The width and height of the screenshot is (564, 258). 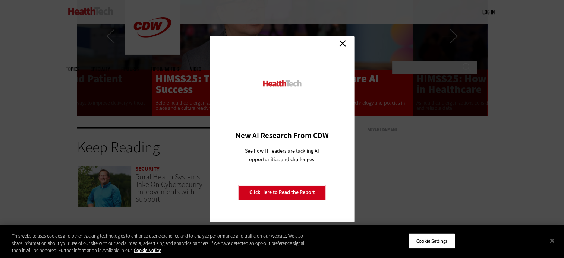 What do you see at coordinates (432, 241) in the screenshot?
I see `button: Cookie Settings` at bounding box center [432, 241].